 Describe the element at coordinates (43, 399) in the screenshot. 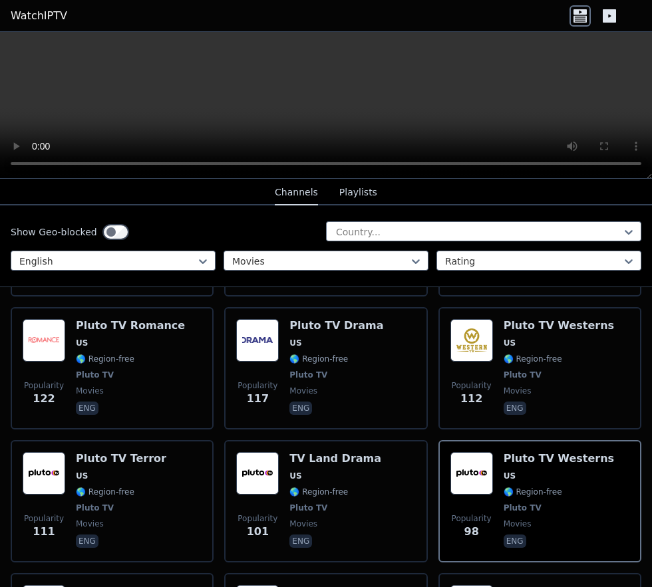

I see `span: 122` at that location.